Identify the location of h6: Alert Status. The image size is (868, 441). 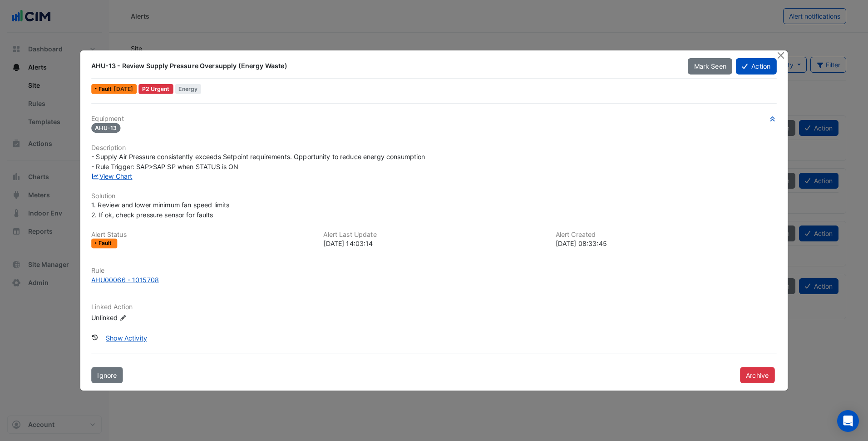
(201, 234).